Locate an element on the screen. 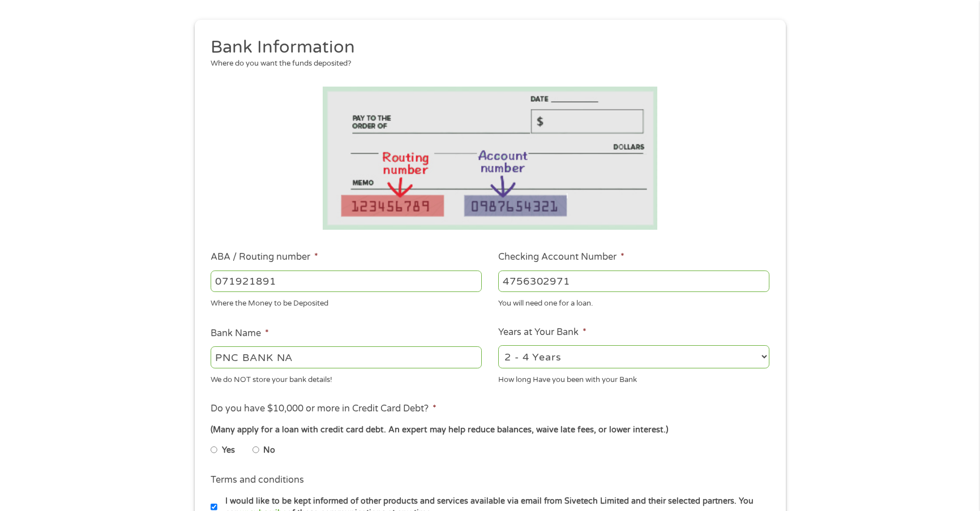  label: Yes is located at coordinates (228, 451).